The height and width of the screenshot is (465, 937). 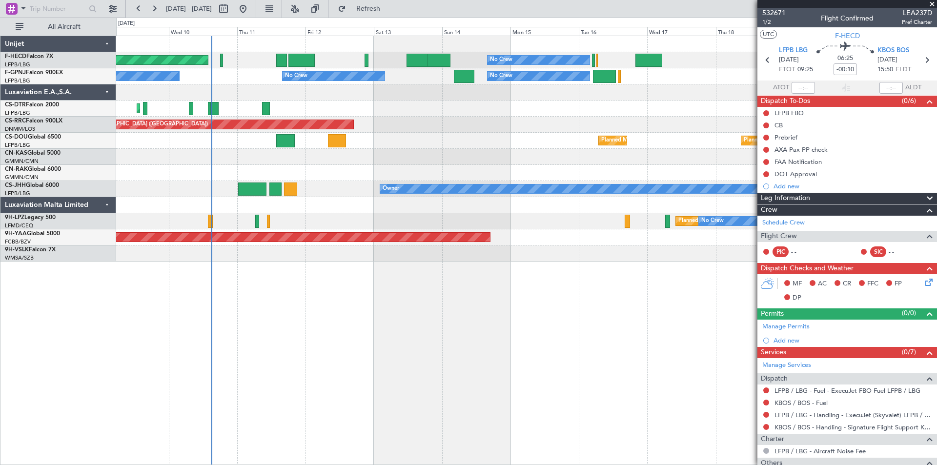 What do you see at coordinates (846, 284) in the screenshot?
I see `span: CR` at bounding box center [846, 284].